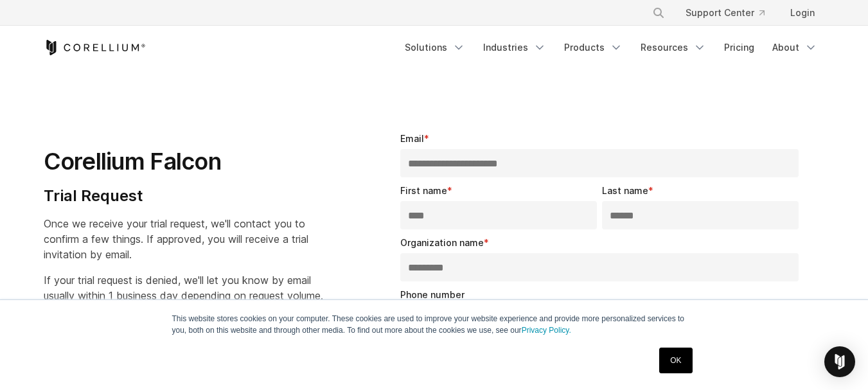 Image resolution: width=868 pixels, height=390 pixels. I want to click on a: Industries, so click(515, 48).